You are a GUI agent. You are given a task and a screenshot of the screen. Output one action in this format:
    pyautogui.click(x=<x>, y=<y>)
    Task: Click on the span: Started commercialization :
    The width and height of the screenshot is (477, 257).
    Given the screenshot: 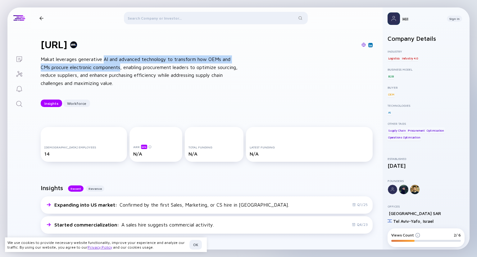 What is the action you would take?
    pyautogui.click(x=87, y=224)
    